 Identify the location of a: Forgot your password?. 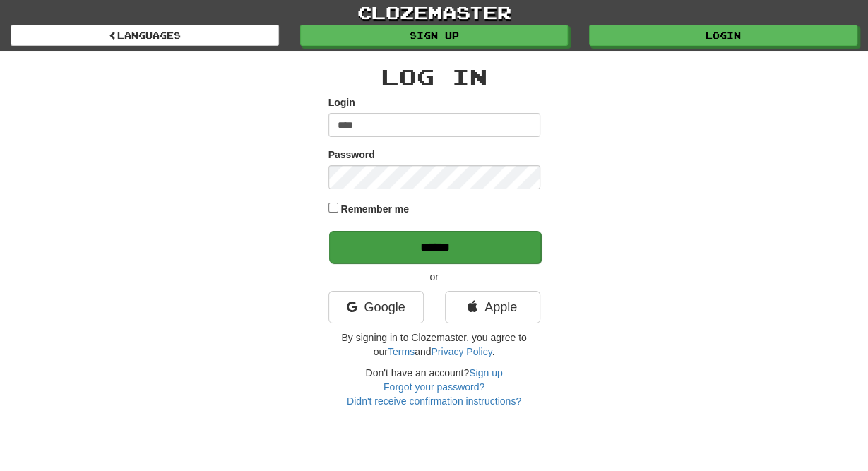
(433, 387).